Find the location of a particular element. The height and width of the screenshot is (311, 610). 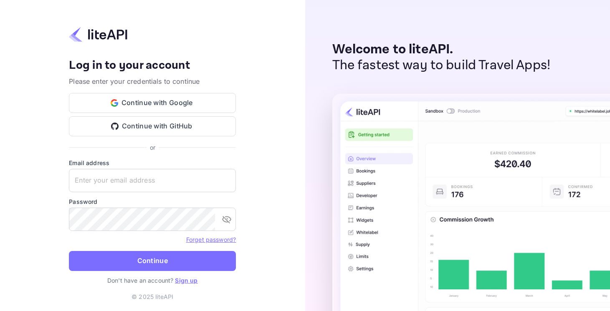

img: liteapi is located at coordinates (98, 34).